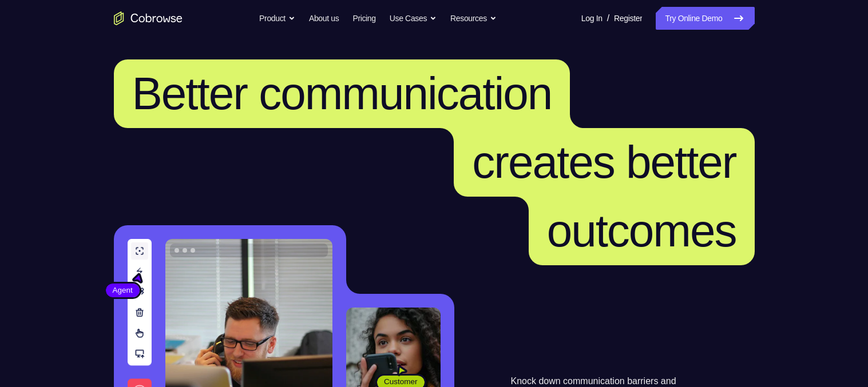  I want to click on button: Use Cases, so click(414, 18).